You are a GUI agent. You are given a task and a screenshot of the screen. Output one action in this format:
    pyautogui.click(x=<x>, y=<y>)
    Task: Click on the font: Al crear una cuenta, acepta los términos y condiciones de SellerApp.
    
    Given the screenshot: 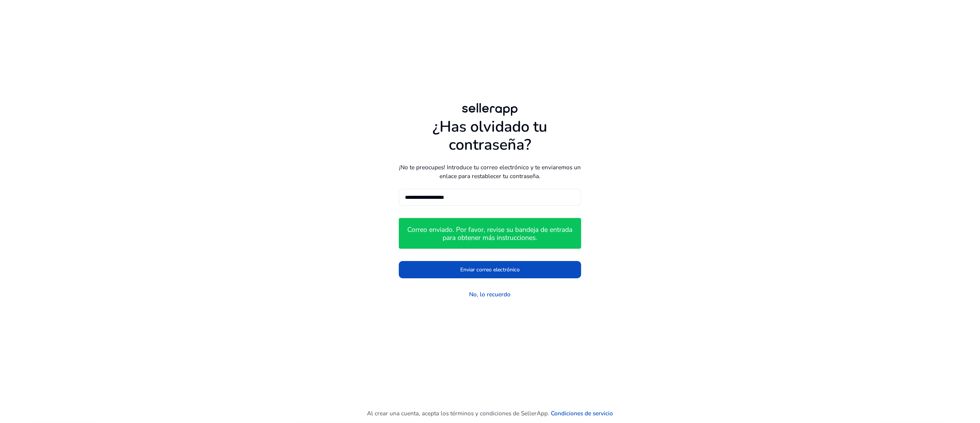 What is the action you would take?
    pyautogui.click(x=458, y=413)
    